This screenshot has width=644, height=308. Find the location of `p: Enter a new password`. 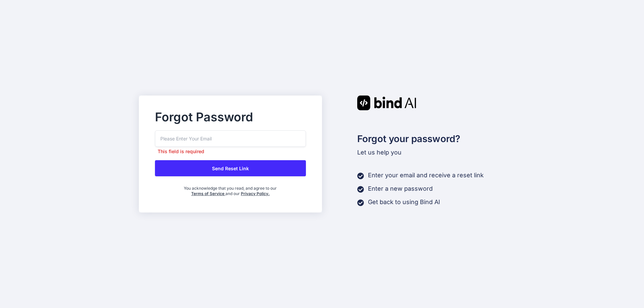

p: Enter a new password is located at coordinates (400, 189).